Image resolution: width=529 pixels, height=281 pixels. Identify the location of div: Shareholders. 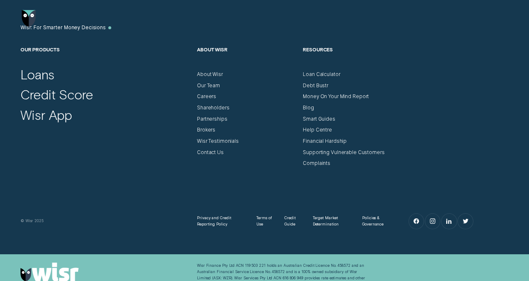
(213, 108).